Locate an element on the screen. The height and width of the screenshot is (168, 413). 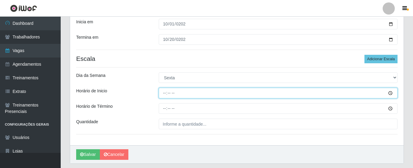
label: Inicia em is located at coordinates (85, 22).